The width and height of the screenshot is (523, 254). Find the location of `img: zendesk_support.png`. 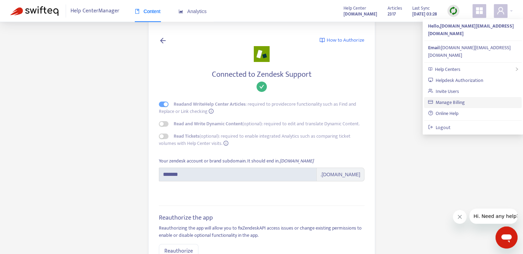

img: zendesk_support.png is located at coordinates (262, 54).